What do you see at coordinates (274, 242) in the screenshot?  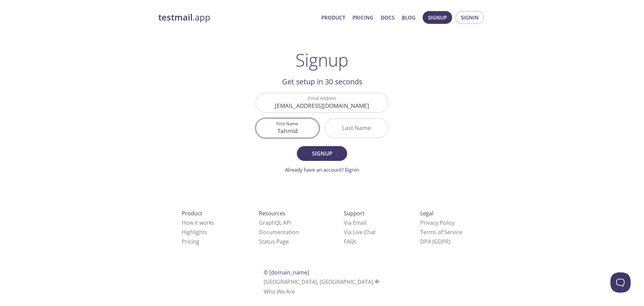 I see `a: Status Page` at bounding box center [274, 242].